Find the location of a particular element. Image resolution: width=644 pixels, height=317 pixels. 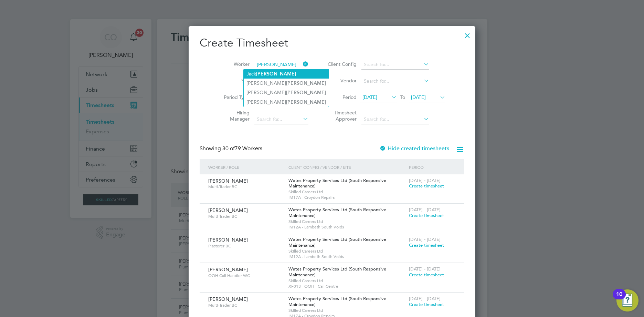

button: Open Resource Center, 10 new notifications is located at coordinates (628, 301).